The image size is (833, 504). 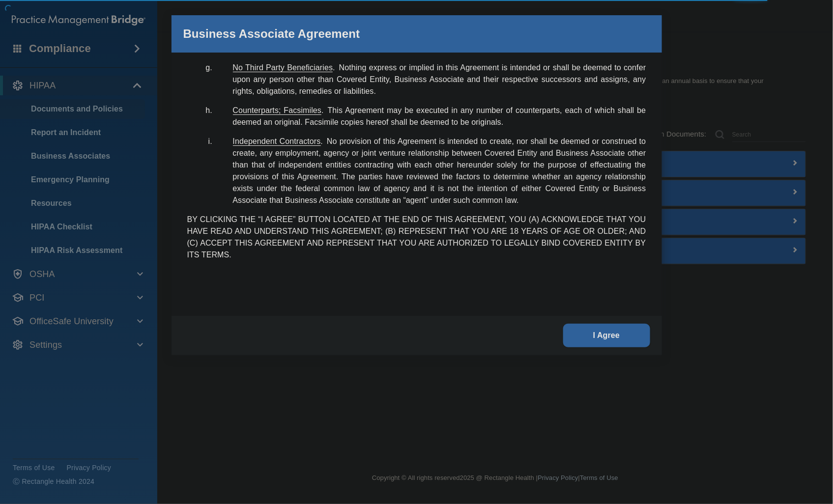 What do you see at coordinates (430, 116) in the screenshot?
I see `li: This Agreement may be executed in any number of counterparts, each of which shall be deemed an or...` at bounding box center [430, 116].